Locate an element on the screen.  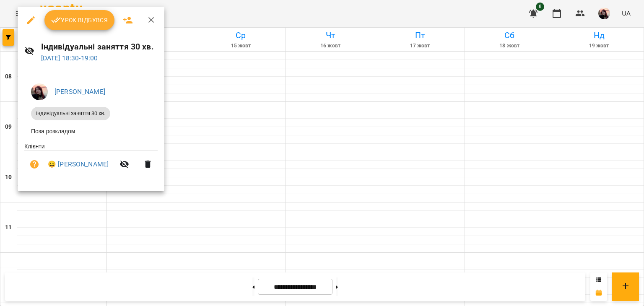
h6: Індивідуальні заняття 30 хв. is located at coordinates (99, 47).